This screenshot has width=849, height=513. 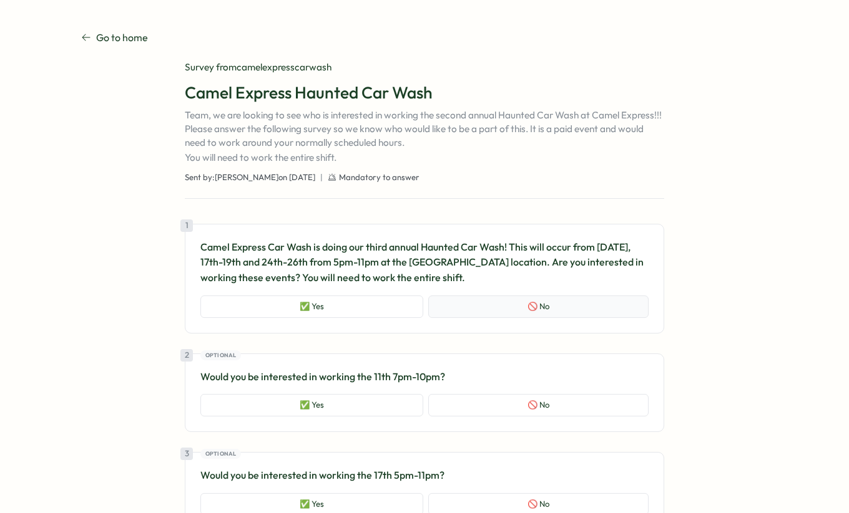 I want to click on a: Go to home, so click(x=114, y=37).